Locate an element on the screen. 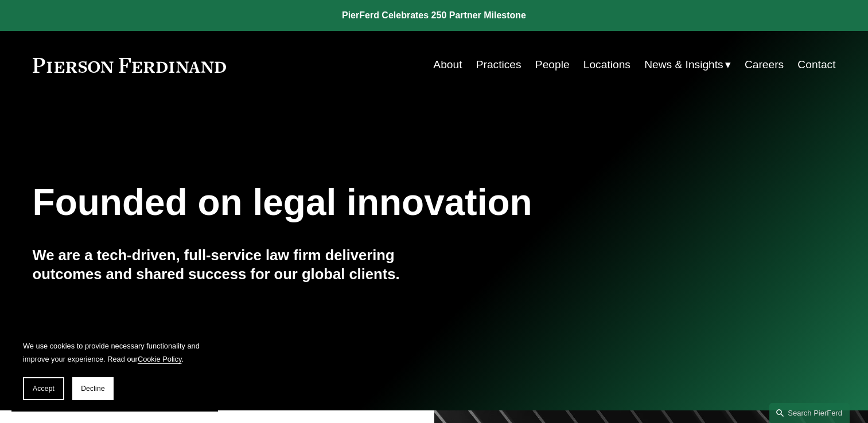 This screenshot has width=868, height=423. a: Careers is located at coordinates (764, 65).